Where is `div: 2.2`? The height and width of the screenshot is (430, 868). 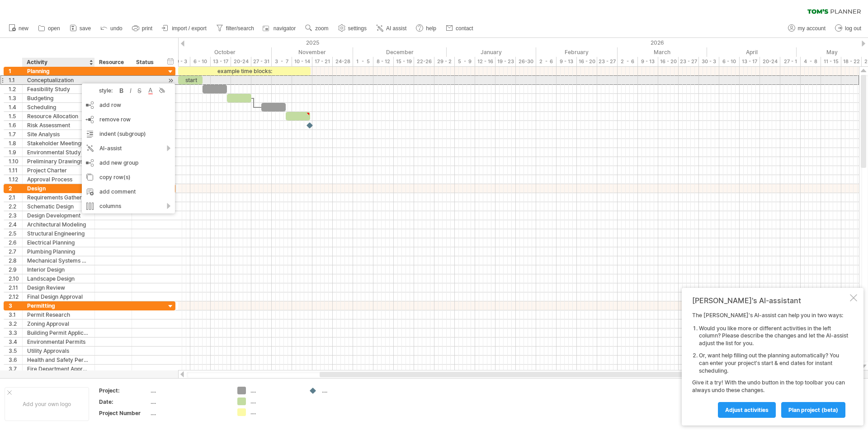 div: 2.2 is located at coordinates (15, 206).